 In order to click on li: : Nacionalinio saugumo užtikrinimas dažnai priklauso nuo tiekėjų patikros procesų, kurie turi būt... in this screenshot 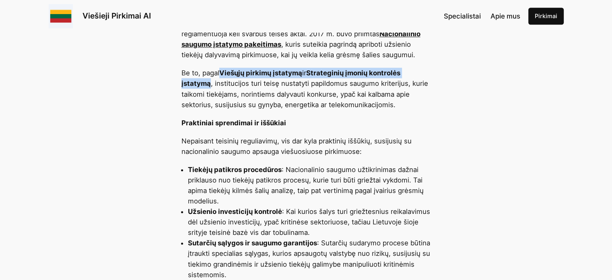, I will do `click(309, 185)`.